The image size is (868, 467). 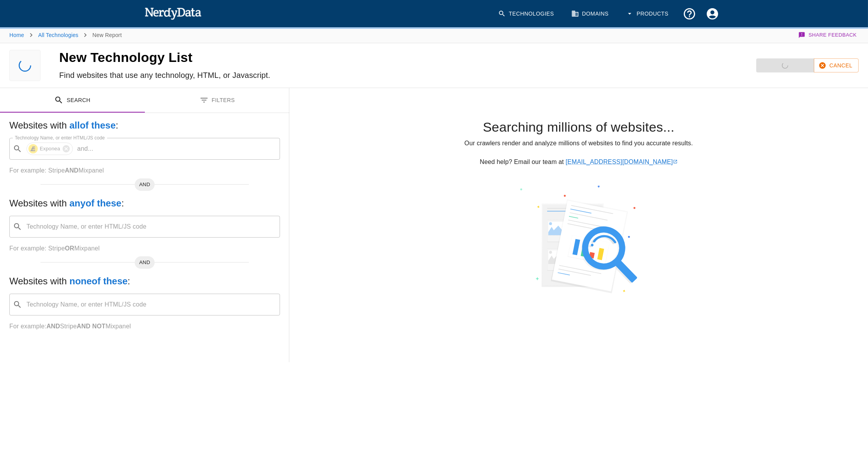 What do you see at coordinates (828, 35) in the screenshot?
I see `button: Share Feedback` at bounding box center [828, 35].